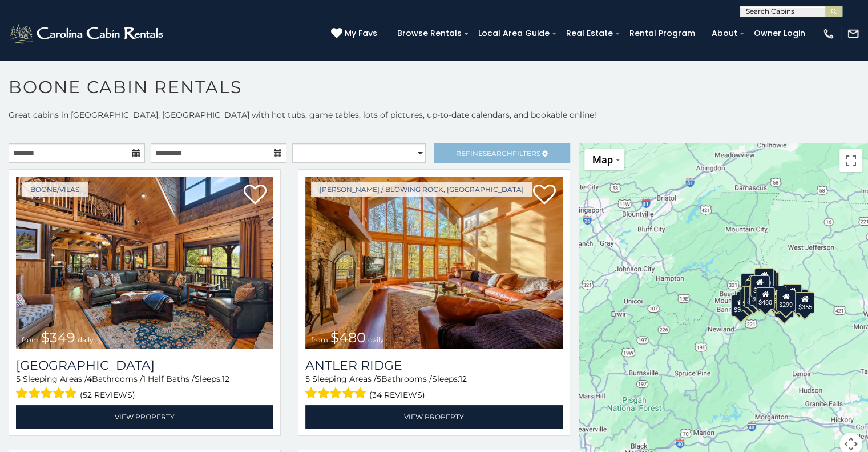 This screenshot has width=868, height=452. I want to click on span: (34 reviews), so click(397, 395).